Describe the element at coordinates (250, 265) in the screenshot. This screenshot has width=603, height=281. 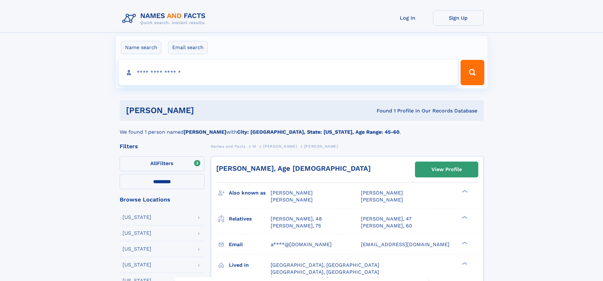
I see `h3: Lived in` at that location.